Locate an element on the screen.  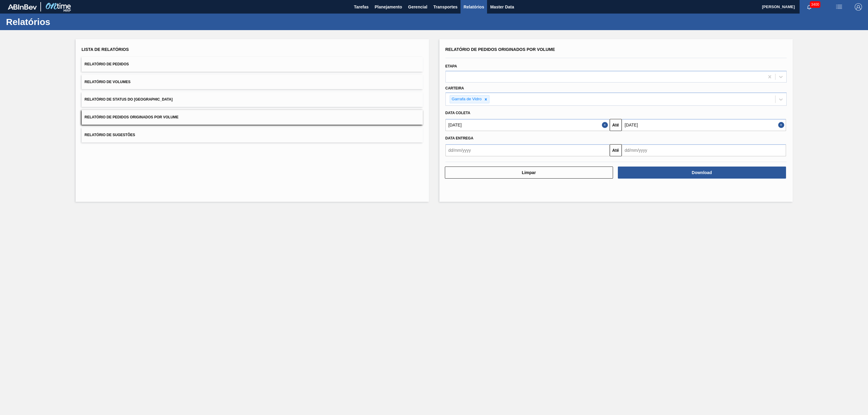
button: Relatório de Volumes is located at coordinates (252, 82).